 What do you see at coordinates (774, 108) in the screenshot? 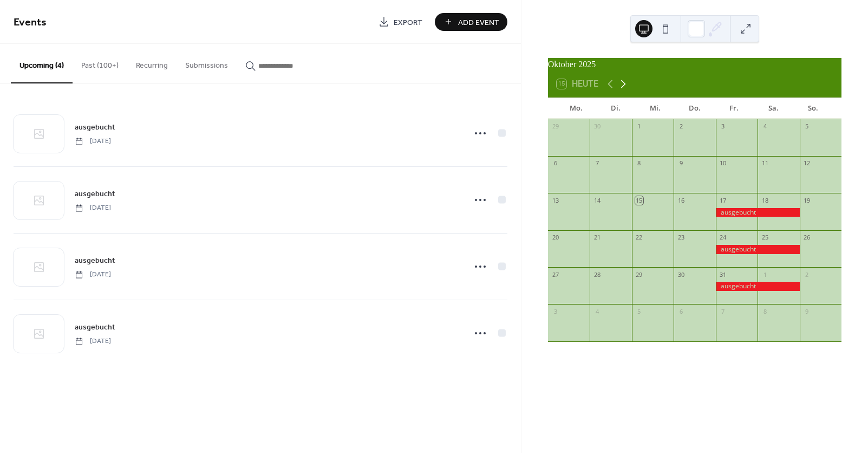
I see `div: Sa.` at bounding box center [774, 108].